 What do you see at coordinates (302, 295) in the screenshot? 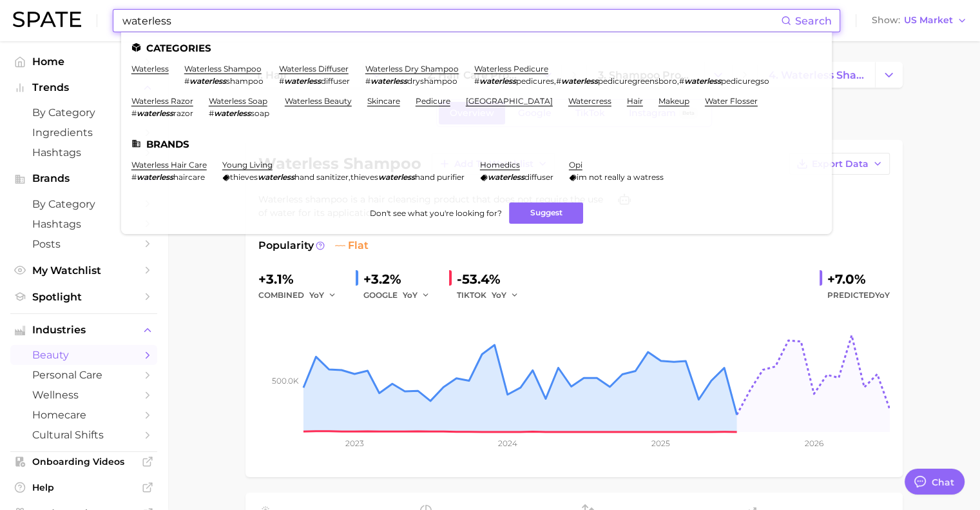
I see `div: combined` at bounding box center [302, 295].